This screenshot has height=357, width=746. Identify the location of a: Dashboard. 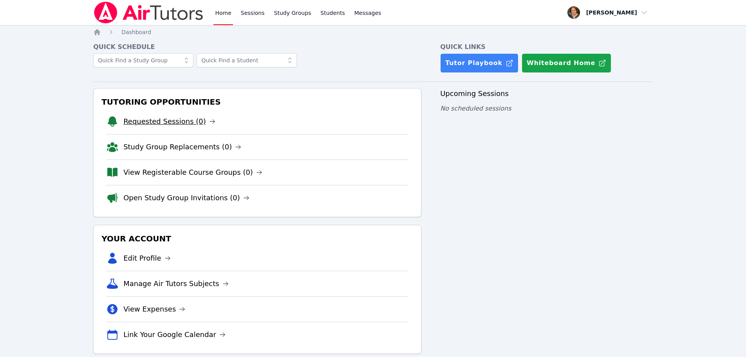
(136, 32).